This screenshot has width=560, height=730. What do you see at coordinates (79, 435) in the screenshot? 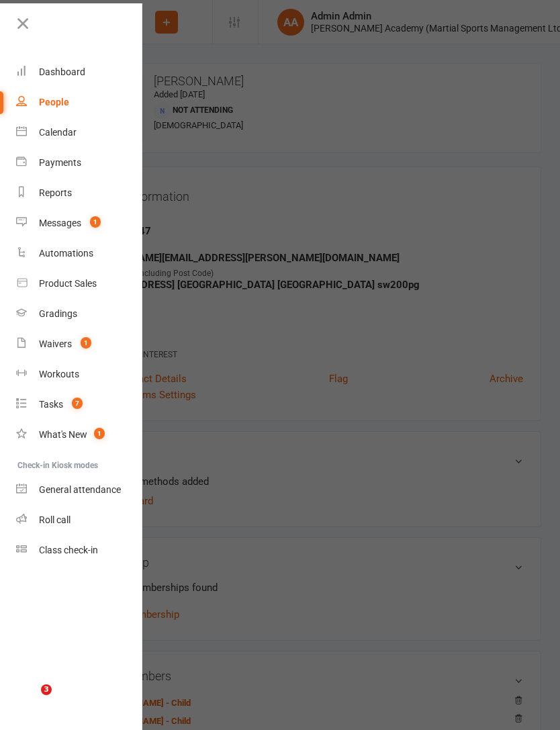
I see `a: What's New1` at bounding box center [79, 435].